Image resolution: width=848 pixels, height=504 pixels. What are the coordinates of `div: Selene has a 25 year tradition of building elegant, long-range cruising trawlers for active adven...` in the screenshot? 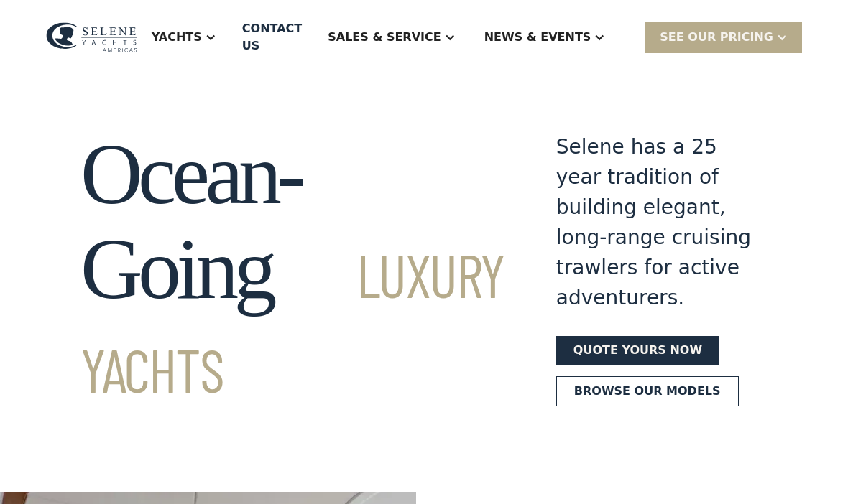 It's located at (662, 223).